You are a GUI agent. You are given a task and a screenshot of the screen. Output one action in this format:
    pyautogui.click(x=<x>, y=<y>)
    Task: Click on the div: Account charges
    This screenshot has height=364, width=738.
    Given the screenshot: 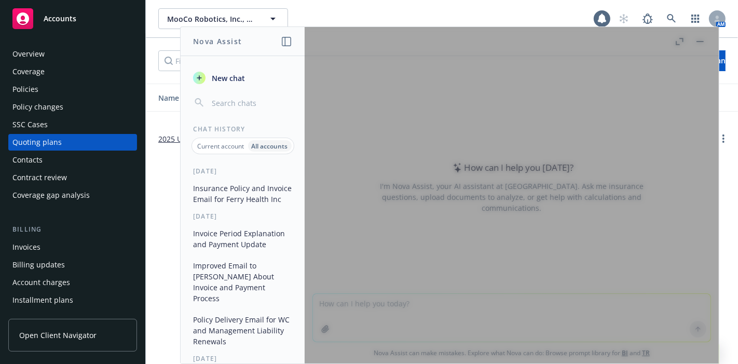 What is the action you would take?
    pyautogui.click(x=41, y=282)
    